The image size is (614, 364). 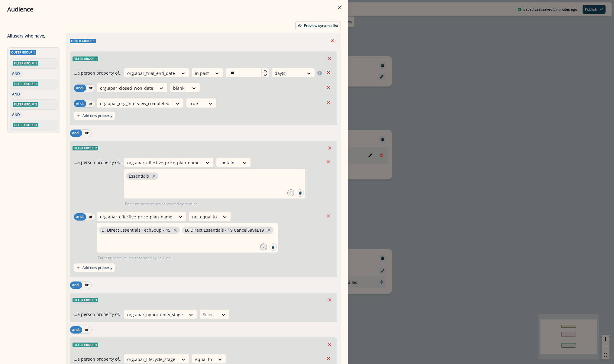 What do you see at coordinates (318, 26) in the screenshot?
I see `button: Preview dynamic list` at bounding box center [318, 26].